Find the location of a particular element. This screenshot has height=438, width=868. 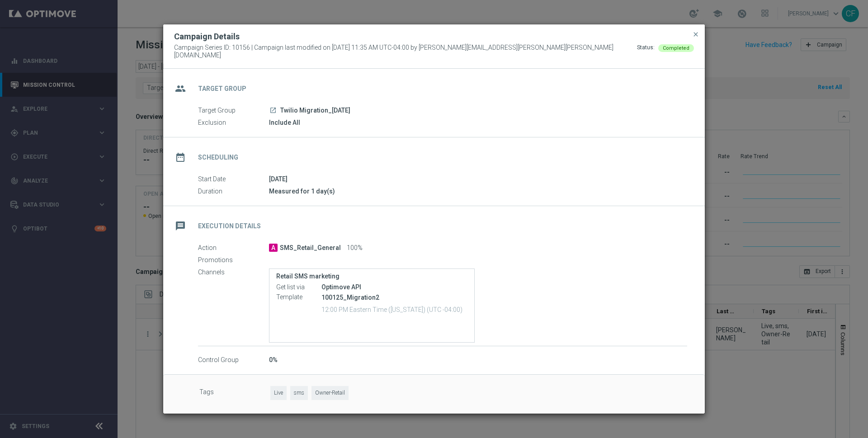

span: sms is located at coordinates (298, 392).